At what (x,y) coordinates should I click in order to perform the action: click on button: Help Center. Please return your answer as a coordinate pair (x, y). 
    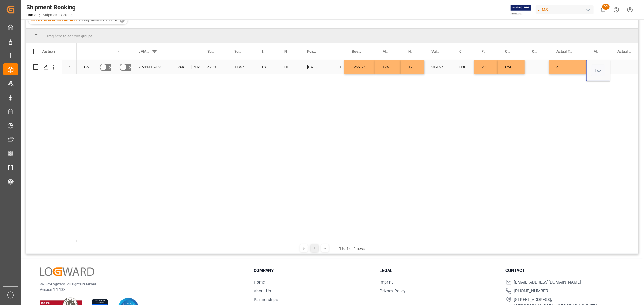
    Looking at the image, I should click on (616, 10).